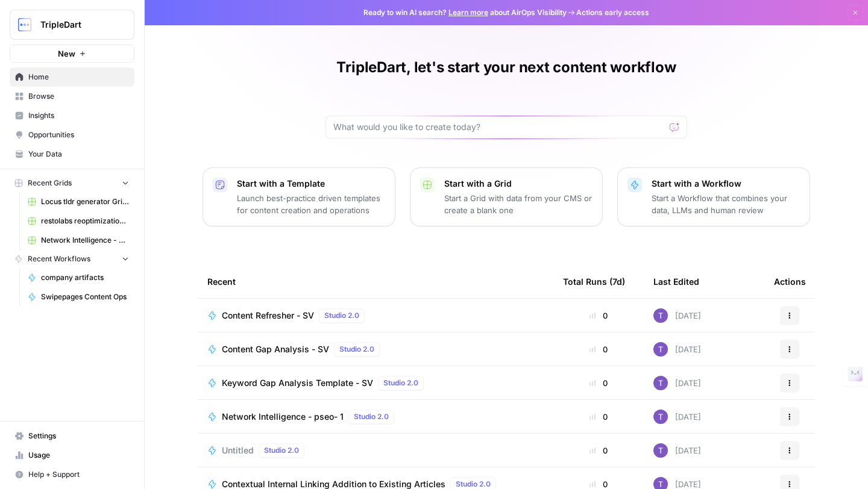 This screenshot has height=489, width=868. Describe the element at coordinates (375, 450) in the screenshot. I see `a: UntitledStudio 2.0` at that location.